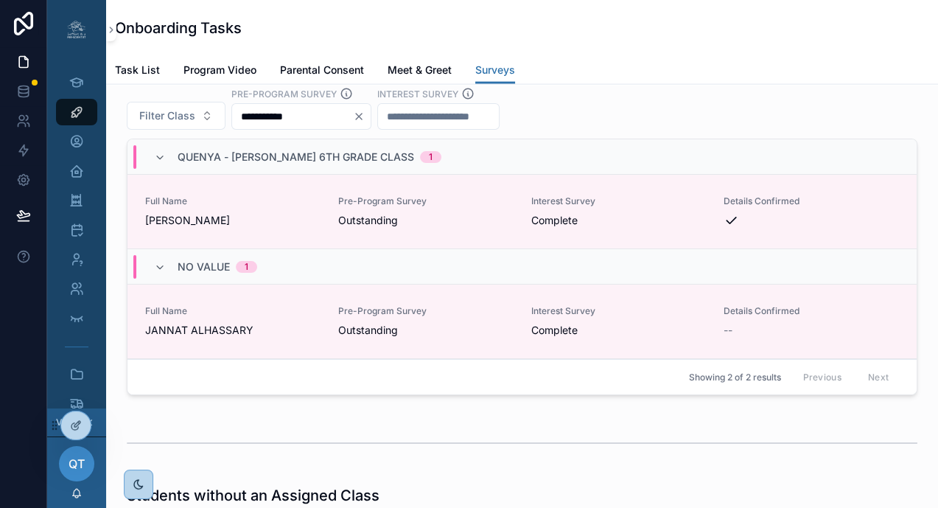  I want to click on a: Meet & Greet, so click(419, 71).